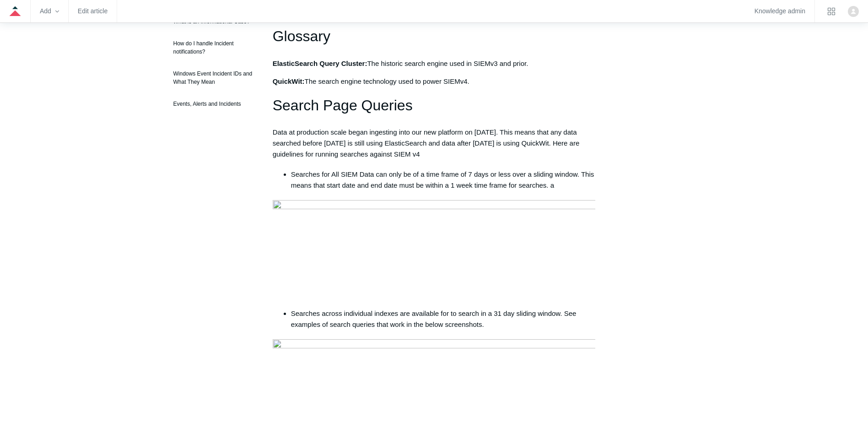 The height and width of the screenshot is (423, 868). Describe the element at coordinates (289, 81) in the screenshot. I see `strong: QuickWit:` at that location.